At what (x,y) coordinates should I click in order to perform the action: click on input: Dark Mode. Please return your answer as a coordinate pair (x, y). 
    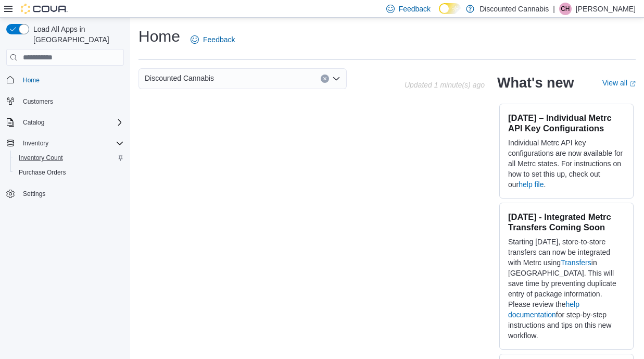
    Looking at the image, I should click on (449, 8).